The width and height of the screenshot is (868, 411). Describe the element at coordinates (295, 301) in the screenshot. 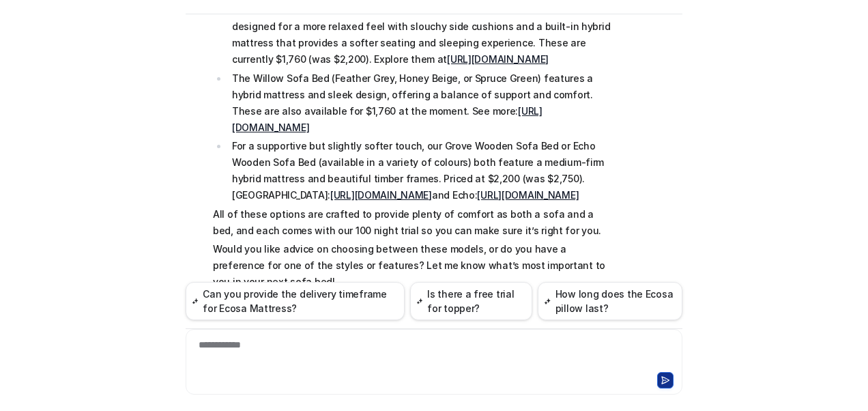

I see `button: Can you provide the delivery timeframe for Ecosa Mattress?` at that location.